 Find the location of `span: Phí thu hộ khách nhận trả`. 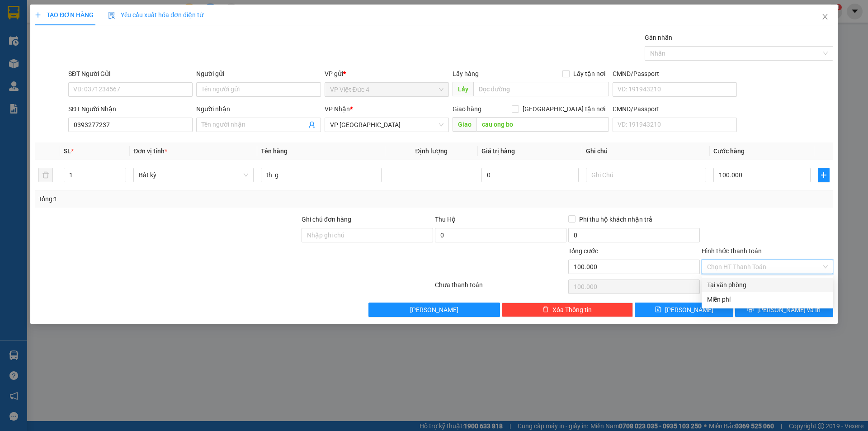

span: Phí thu hộ khách nhận trả is located at coordinates (616, 220).